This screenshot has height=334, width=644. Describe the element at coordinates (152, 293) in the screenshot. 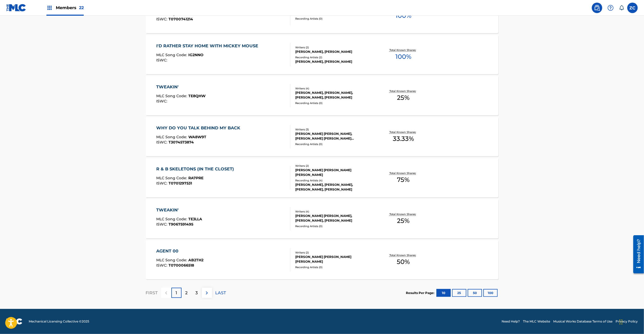

I see `p: FIRST` at that location.